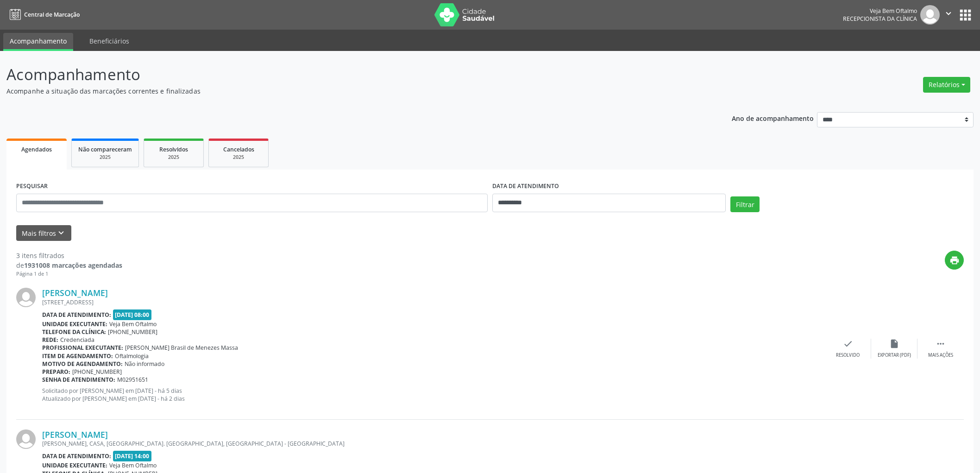  Describe the element at coordinates (133, 379) in the screenshot. I see `span: M02951651` at that location.